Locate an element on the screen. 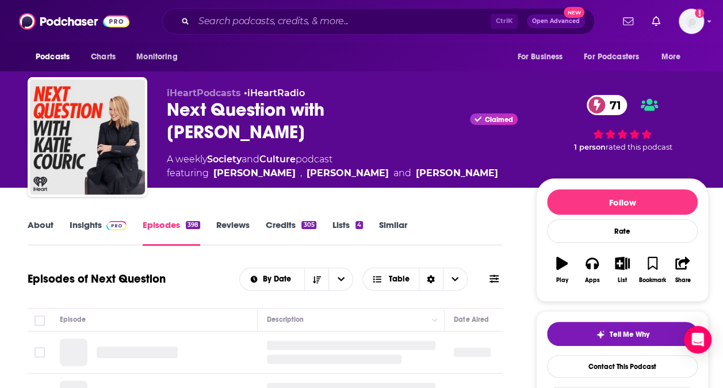 This screenshot has width=723, height=388. button: Column Actions is located at coordinates (435, 320).